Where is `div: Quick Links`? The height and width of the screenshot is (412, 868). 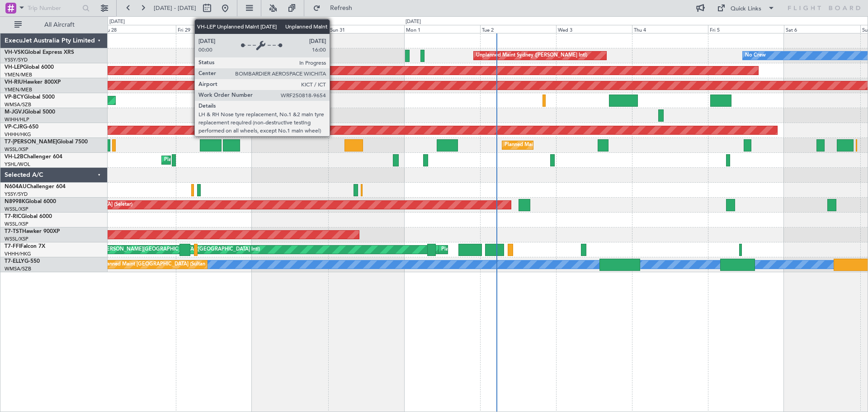
div: Quick Links is located at coordinates (746, 9).